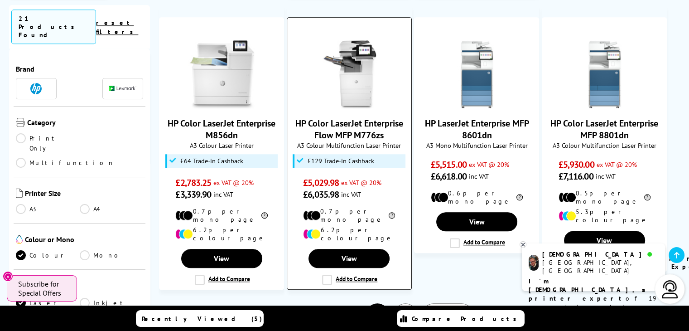 This screenshot has height=331, width=689. I want to click on span: £5,515.00, so click(448, 164).